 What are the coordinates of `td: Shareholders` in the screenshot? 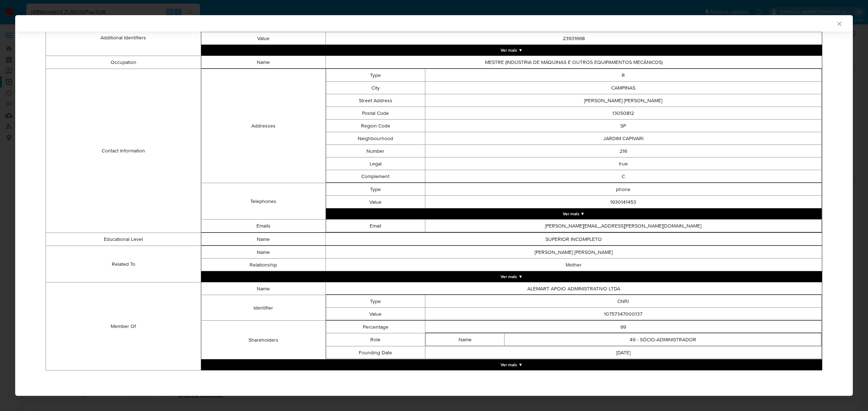 It's located at (263, 340).